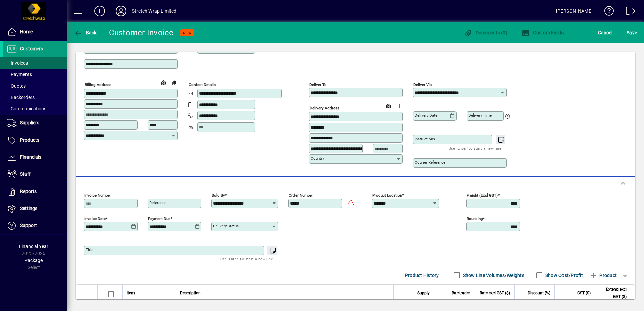  I want to click on span: Financial Year, so click(33, 246).